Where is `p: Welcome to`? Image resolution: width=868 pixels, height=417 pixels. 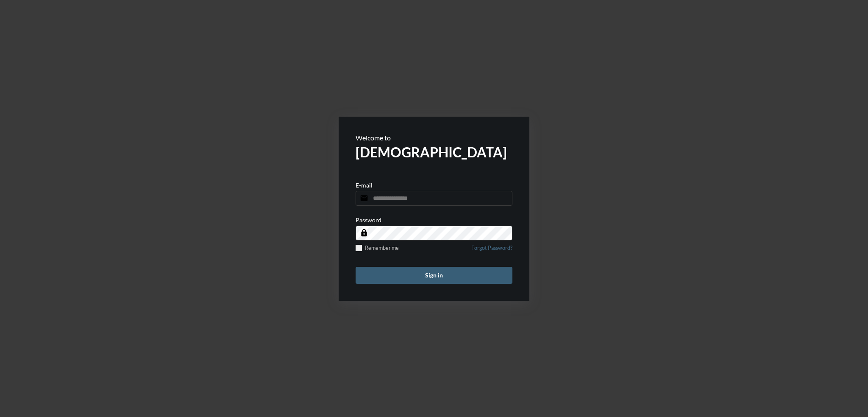 p: Welcome to is located at coordinates (434, 137).